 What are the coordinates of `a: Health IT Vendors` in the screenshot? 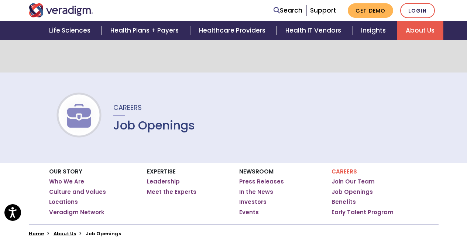 It's located at (314, 30).